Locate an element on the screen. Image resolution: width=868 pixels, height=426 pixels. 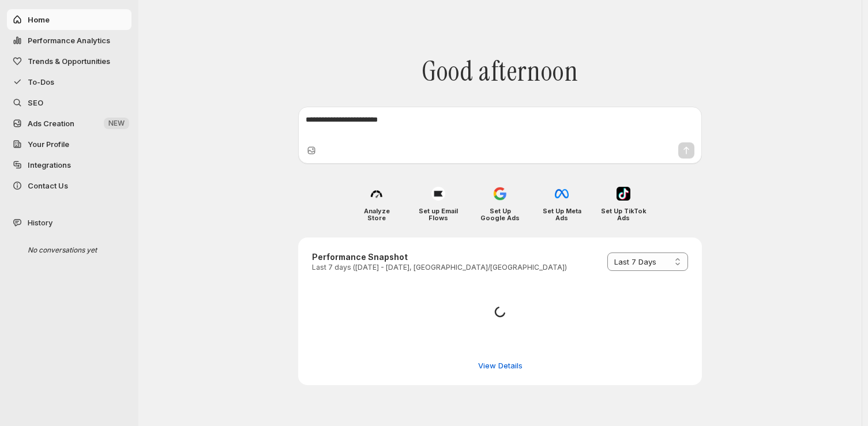
span: Performance Analytics is located at coordinates (69, 41).